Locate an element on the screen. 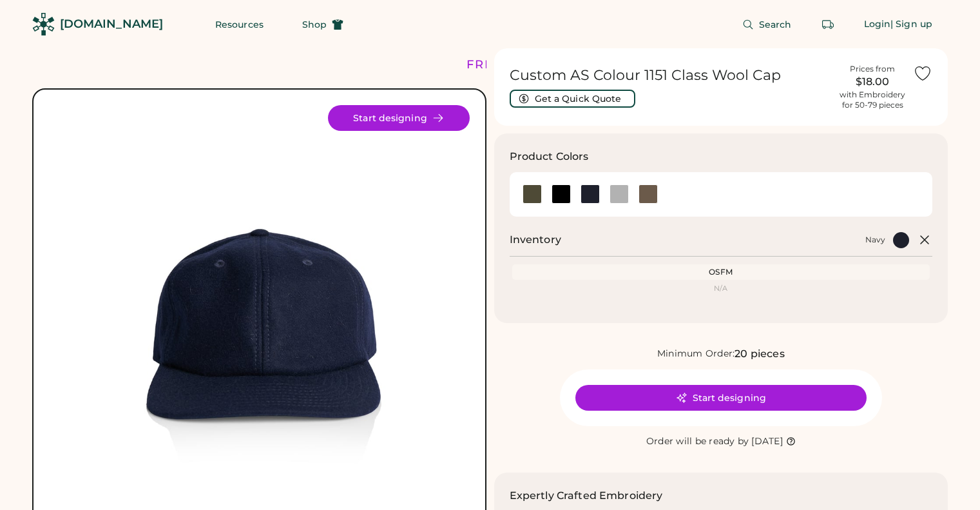  div: OSFM is located at coordinates (721, 272).